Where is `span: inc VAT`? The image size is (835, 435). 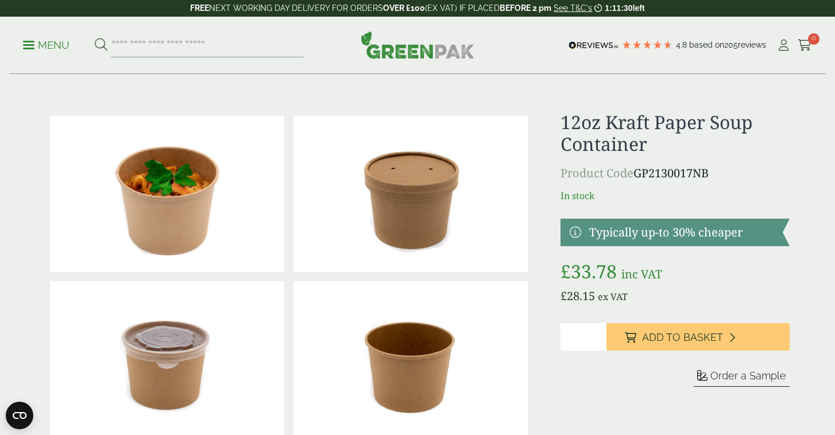
span: inc VAT is located at coordinates (642, 274).